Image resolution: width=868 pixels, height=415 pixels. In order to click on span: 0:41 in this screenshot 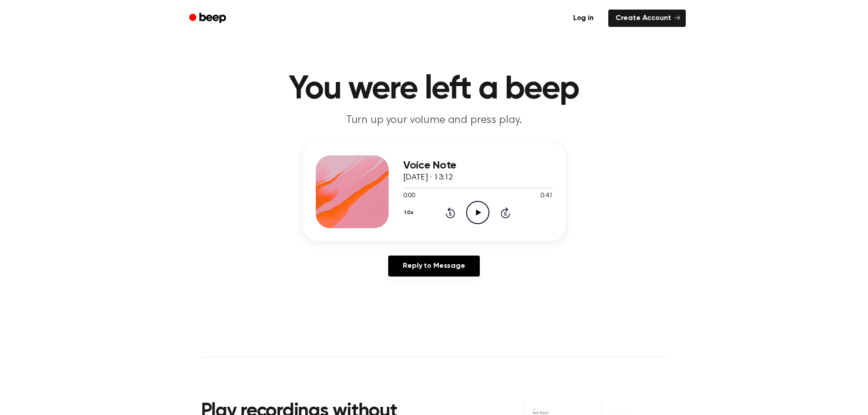, I will do `click(547, 196)`.